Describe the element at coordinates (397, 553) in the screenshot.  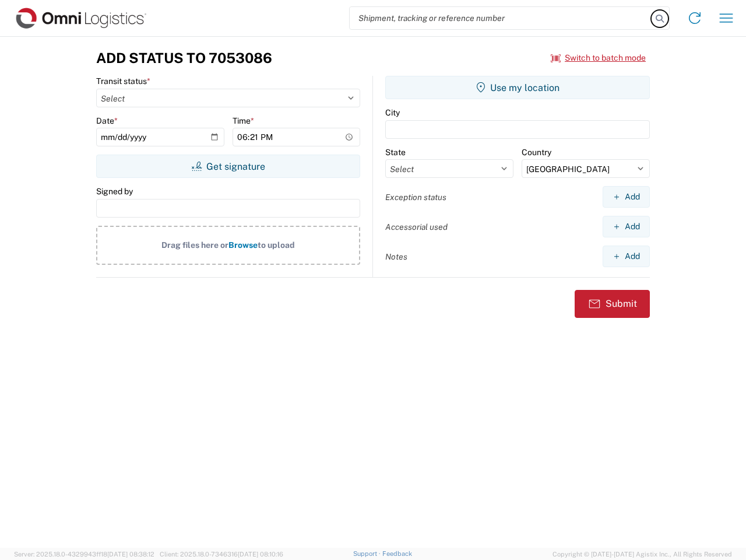
I see `a: Feedback` at that location.